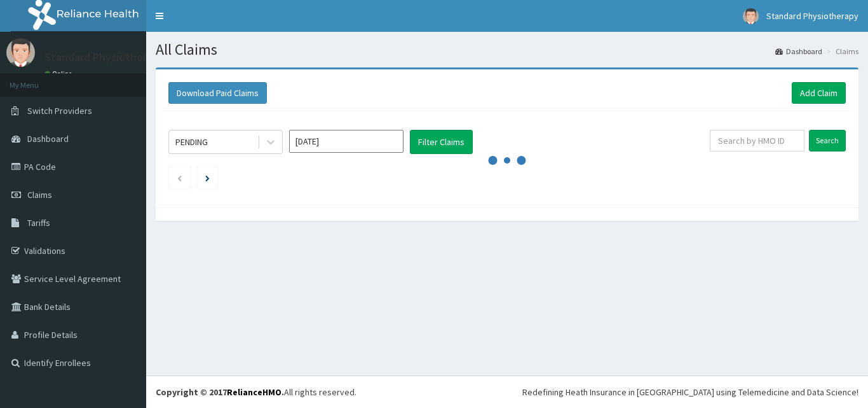 The height and width of the screenshot is (408, 868). What do you see at coordinates (47, 139) in the screenshot?
I see `span: Dashboard` at bounding box center [47, 139].